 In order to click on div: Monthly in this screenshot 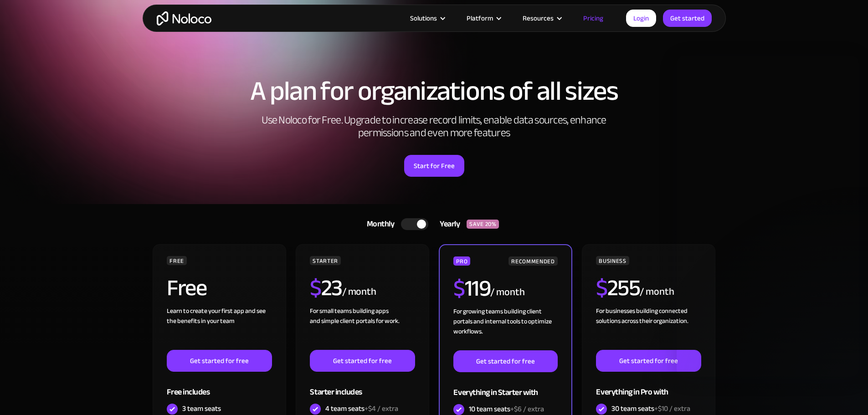, I will do `click(378, 224)`.